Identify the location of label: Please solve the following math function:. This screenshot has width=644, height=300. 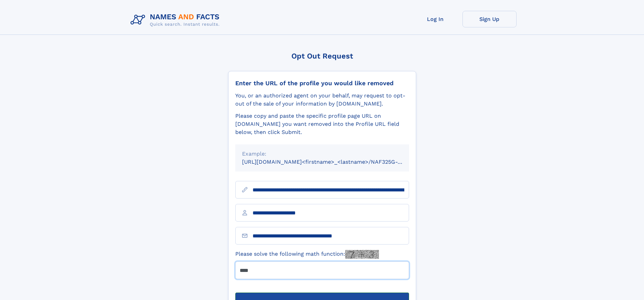
(307, 255).